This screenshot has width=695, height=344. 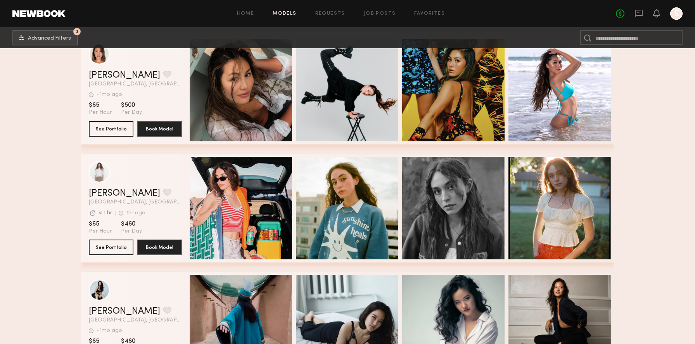 I want to click on a: E, so click(x=676, y=14).